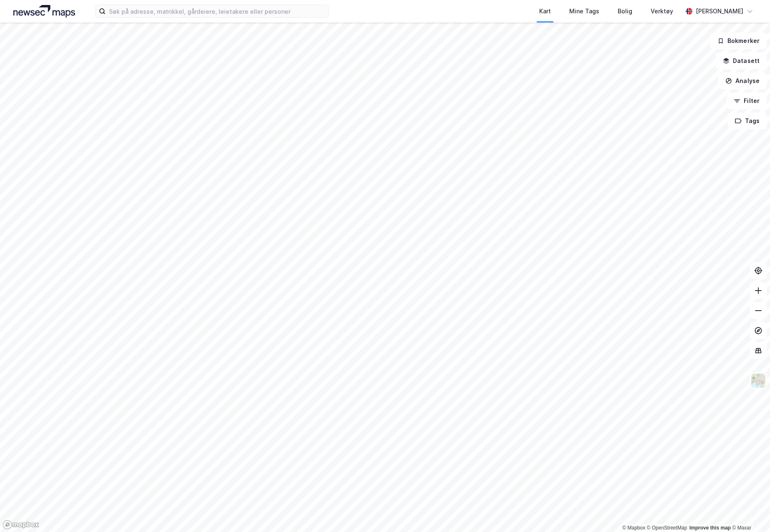  Describe the element at coordinates (662, 11) in the screenshot. I see `div: Verktøy` at that location.